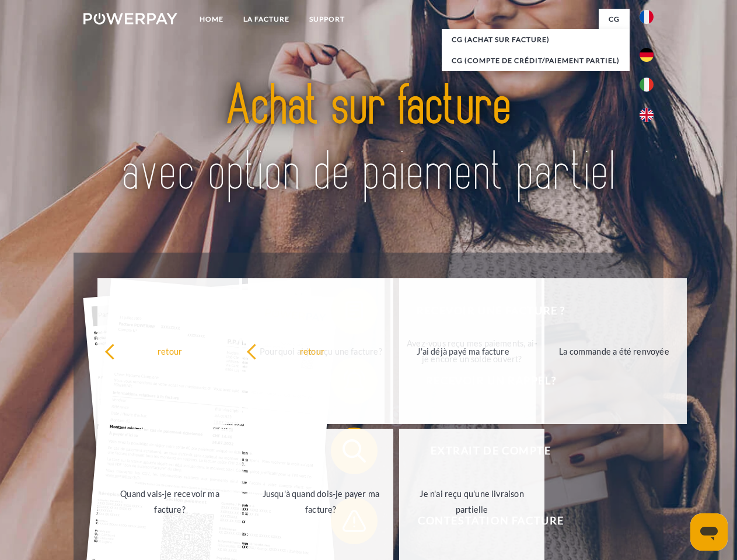 Image resolution: width=737 pixels, height=560 pixels. I want to click on div: Quand vais-je recevoir ma facture?, so click(170, 501).